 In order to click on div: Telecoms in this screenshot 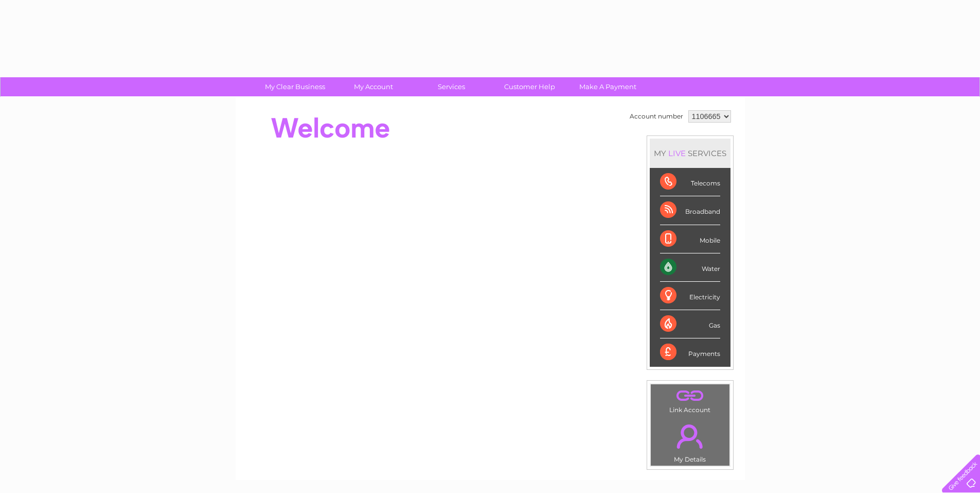, I will do `click(690, 181)`.